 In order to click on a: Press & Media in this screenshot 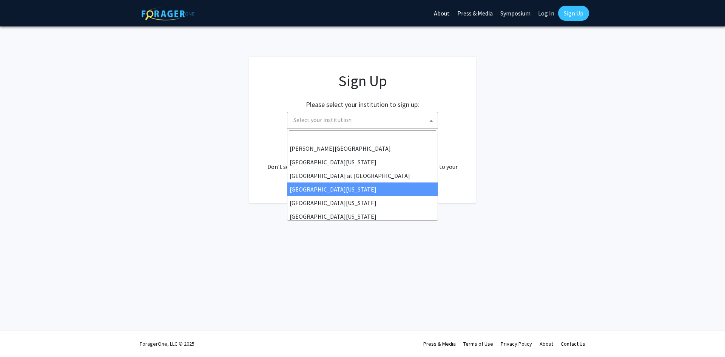, I will do `click(439, 344)`.